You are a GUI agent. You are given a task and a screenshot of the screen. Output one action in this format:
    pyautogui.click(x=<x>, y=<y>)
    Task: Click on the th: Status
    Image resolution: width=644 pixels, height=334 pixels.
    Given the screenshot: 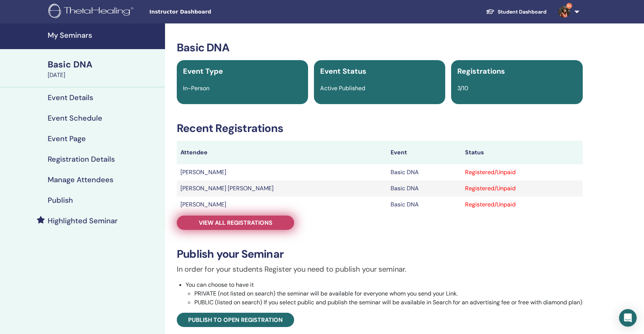 What is the action you would take?
    pyautogui.click(x=522, y=153)
    